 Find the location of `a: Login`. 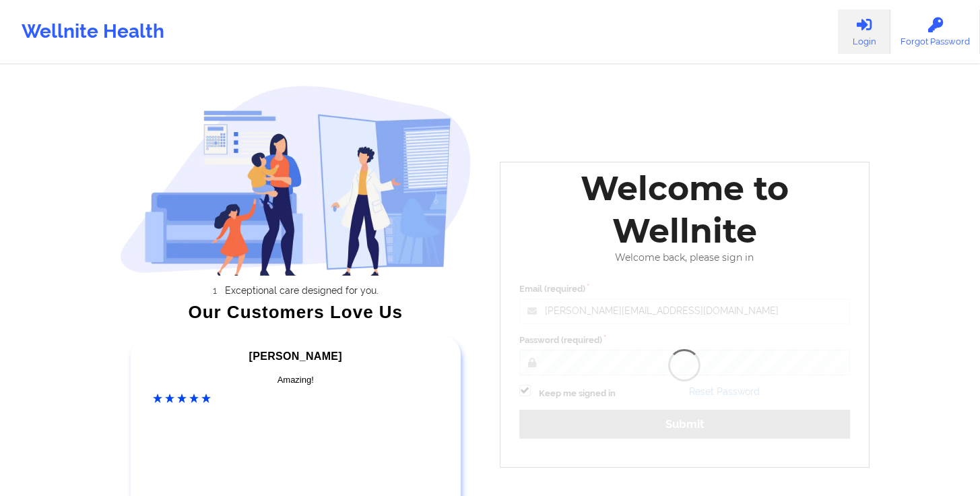

a: Login is located at coordinates (864, 32).